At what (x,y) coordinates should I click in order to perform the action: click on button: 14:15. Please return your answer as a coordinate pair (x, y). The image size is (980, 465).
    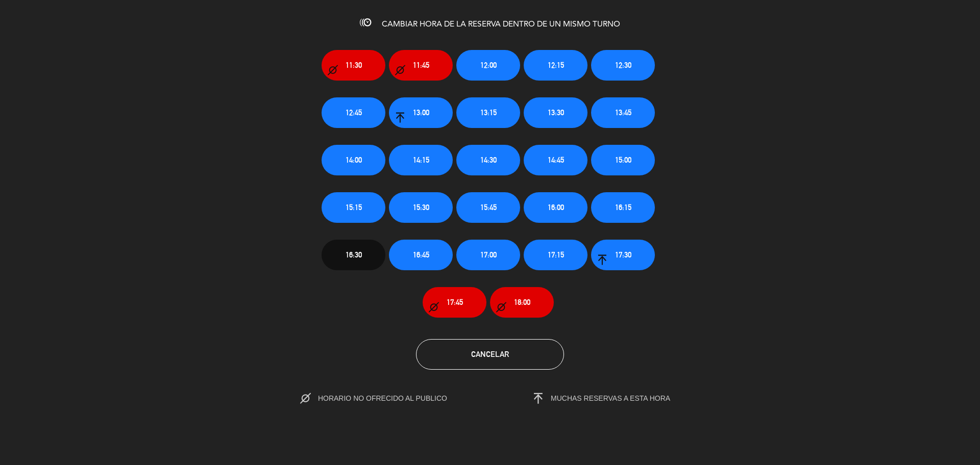
    Looking at the image, I should click on (420, 160).